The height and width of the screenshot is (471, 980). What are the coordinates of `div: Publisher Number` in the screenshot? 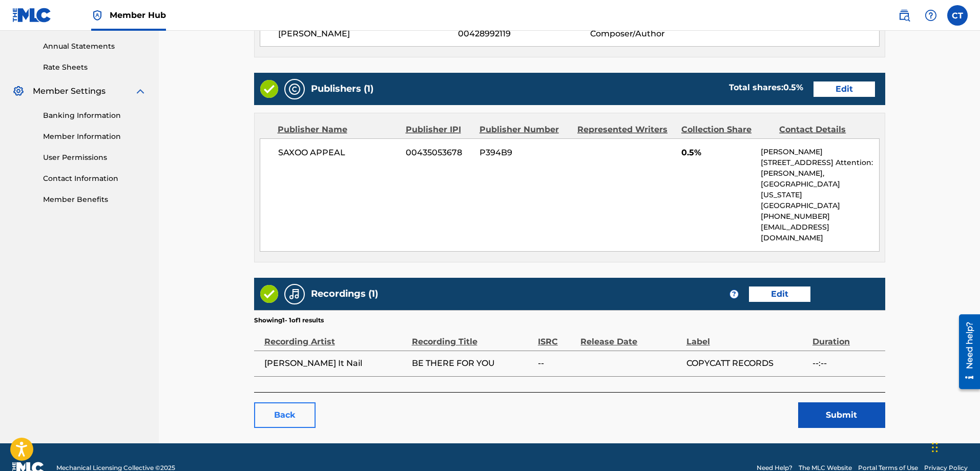 It's located at (525, 129).